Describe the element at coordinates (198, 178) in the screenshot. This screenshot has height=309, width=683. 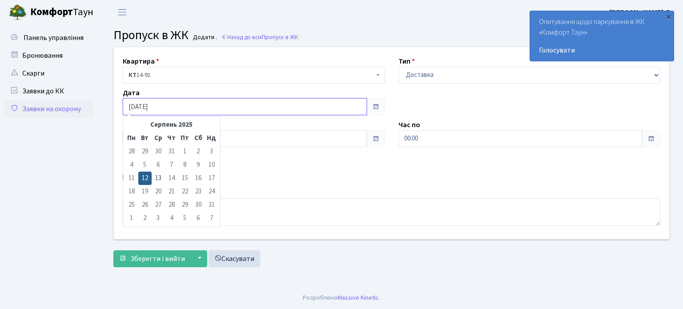
I see `td: 16` at that location.